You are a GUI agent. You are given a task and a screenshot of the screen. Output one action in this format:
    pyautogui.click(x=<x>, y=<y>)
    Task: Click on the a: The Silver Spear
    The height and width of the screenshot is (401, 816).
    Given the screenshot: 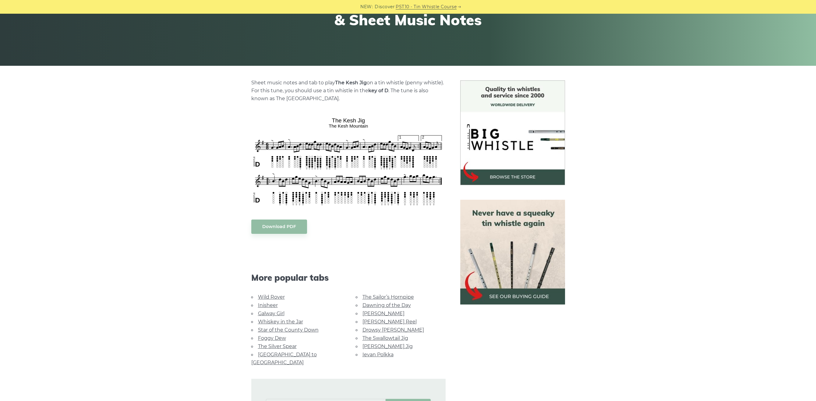 What is the action you would take?
    pyautogui.click(x=277, y=347)
    